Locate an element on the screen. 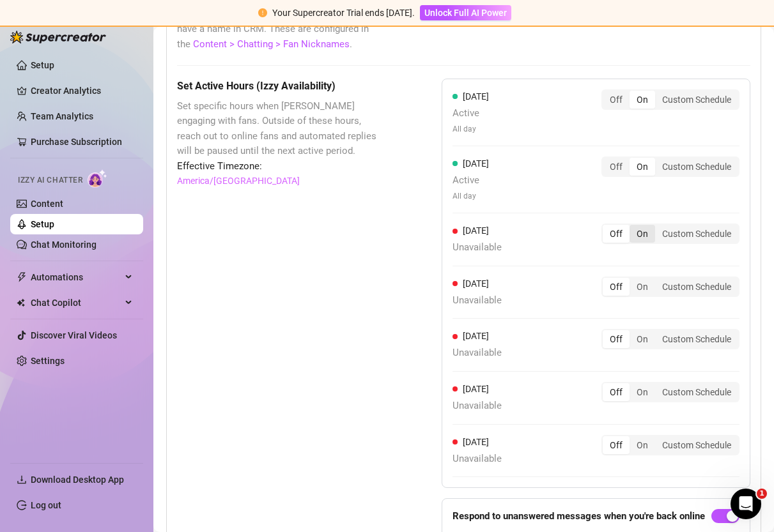 The image size is (774, 532). img: AI Chatter is located at coordinates (97, 178).